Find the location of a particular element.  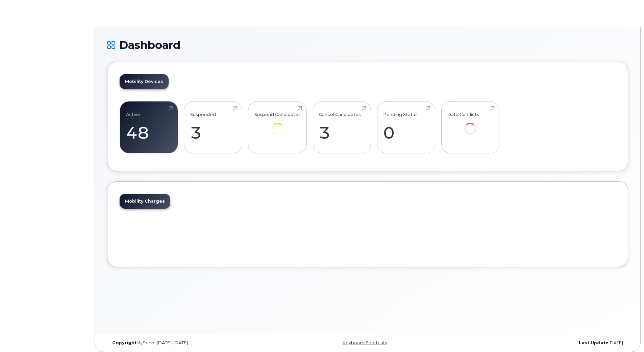

a: Mobility Charges is located at coordinates (145, 201).